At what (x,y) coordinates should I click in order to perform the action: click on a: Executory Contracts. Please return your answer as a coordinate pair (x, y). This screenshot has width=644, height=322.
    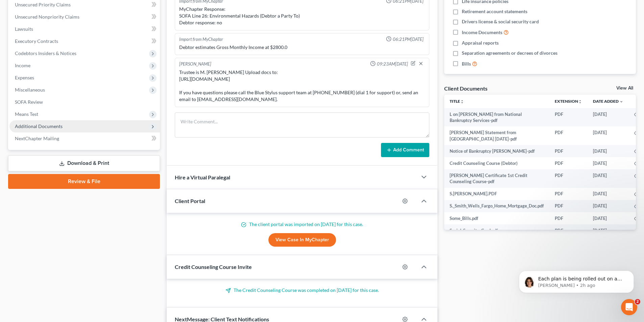
    Looking at the image, I should click on (84, 41).